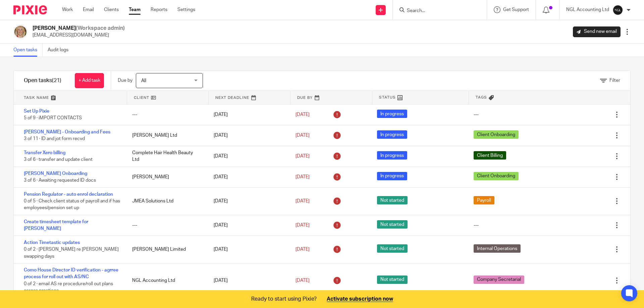 The image size is (644, 308). Describe the element at coordinates (71, 273) in the screenshot. I see `a: Como House Director ID verification - agrree process for roll out with AS/NC` at that location.